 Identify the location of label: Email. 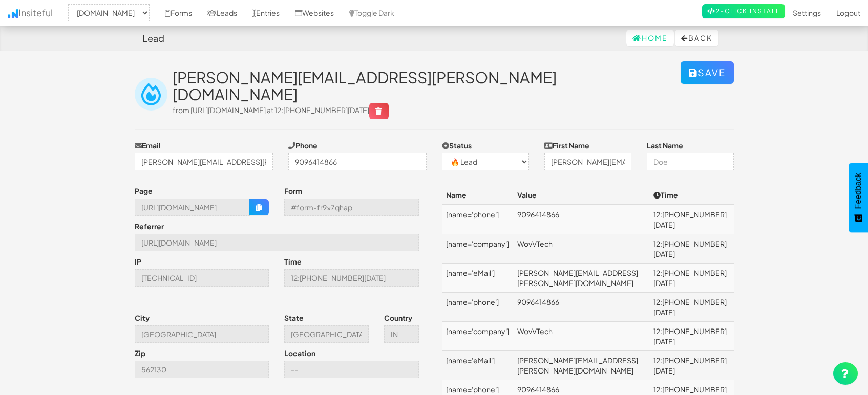
(148, 145).